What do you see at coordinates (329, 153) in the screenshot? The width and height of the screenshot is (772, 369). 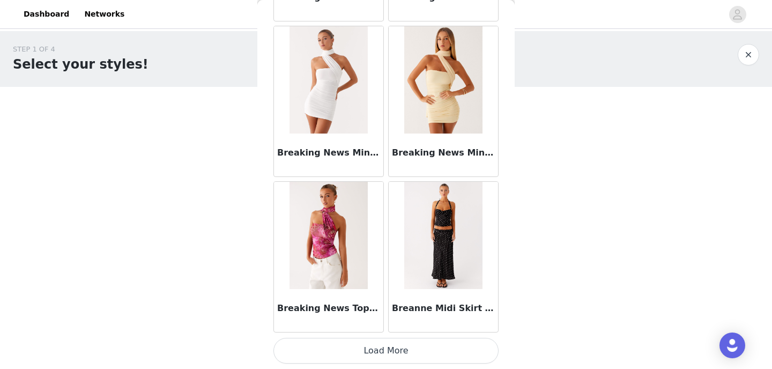 I see `h3: Breaking News Mini Dress - White` at bounding box center [329, 153].